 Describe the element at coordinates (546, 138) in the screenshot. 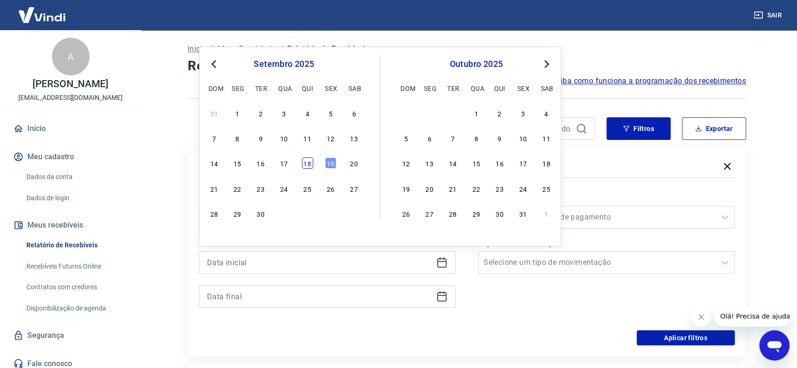

I see `div: Choose sábado, 11 de outubro de 2025` at that location.